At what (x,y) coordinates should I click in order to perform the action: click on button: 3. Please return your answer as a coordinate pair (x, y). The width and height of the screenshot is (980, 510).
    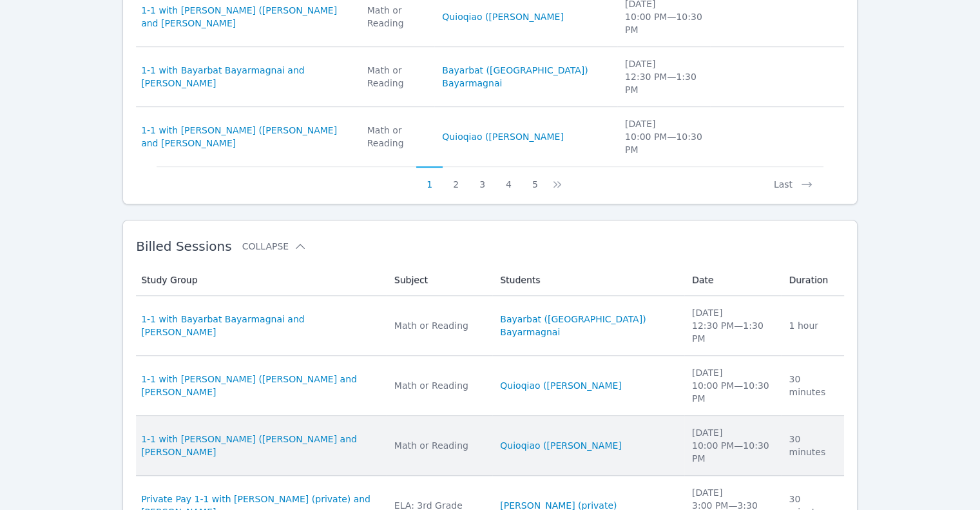
    Looking at the image, I should click on (482, 179).